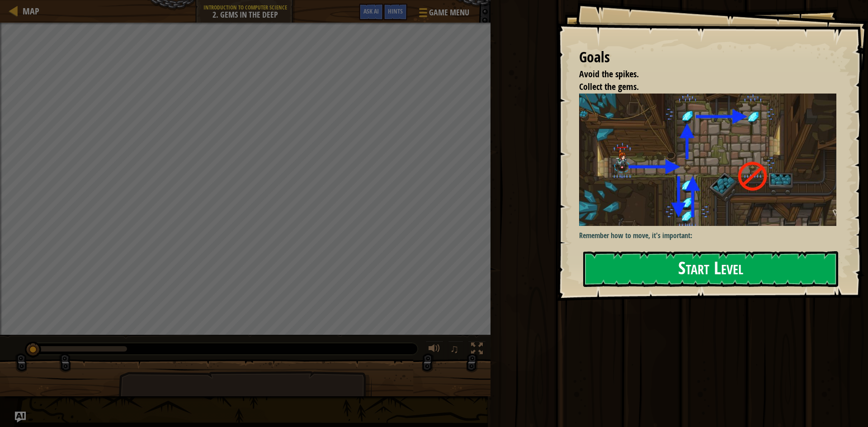 The height and width of the screenshot is (427, 868). I want to click on span: Hints, so click(395, 10).